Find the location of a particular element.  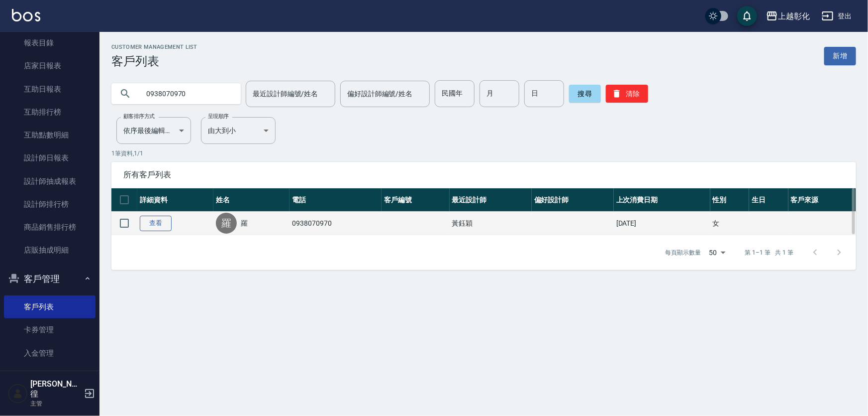

th: 偏好設計師 is located at coordinates (572, 200).